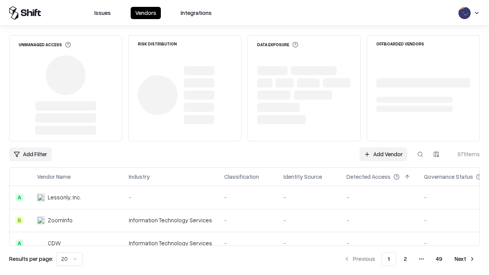  Describe the element at coordinates (54, 243) in the screenshot. I see `div: CDW` at that location.